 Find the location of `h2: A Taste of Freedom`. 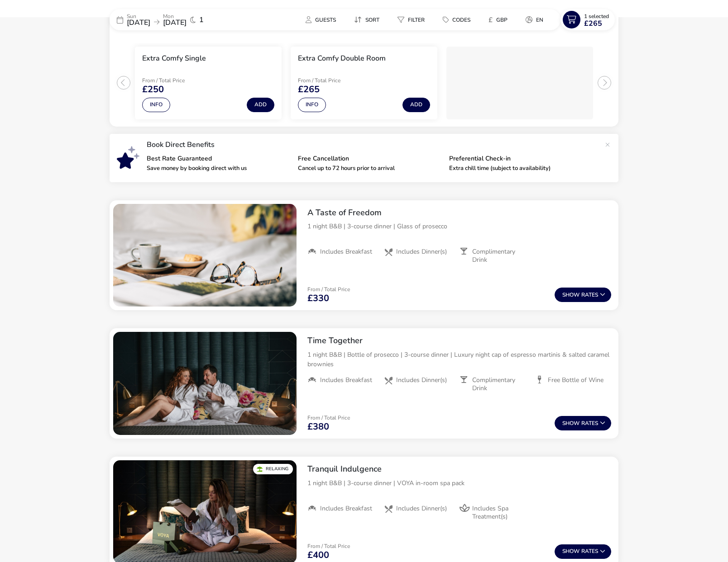

h2: A Taste of Freedom is located at coordinates (459, 213).